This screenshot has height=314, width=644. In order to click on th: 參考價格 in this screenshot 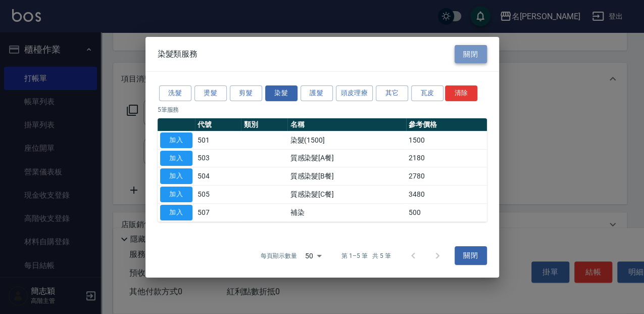, I will do `click(446, 125)`.